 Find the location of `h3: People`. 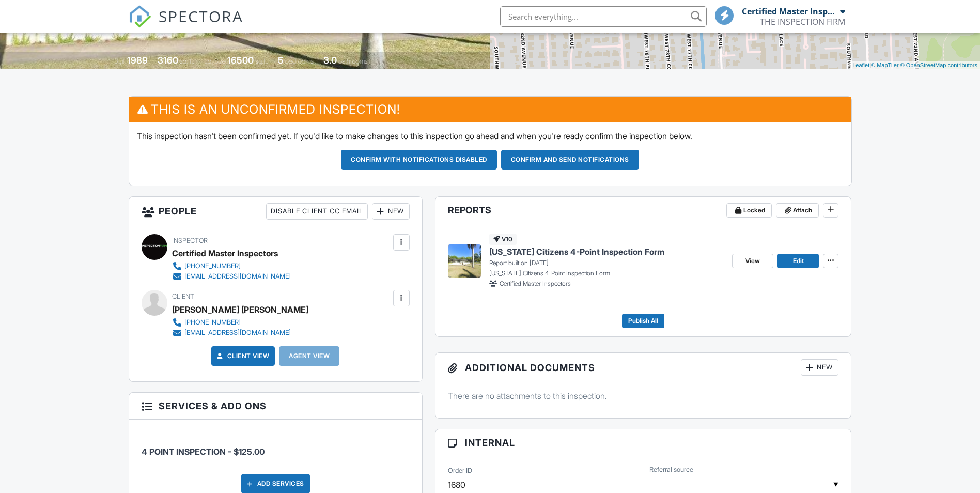

h3: People is located at coordinates (276, 211).